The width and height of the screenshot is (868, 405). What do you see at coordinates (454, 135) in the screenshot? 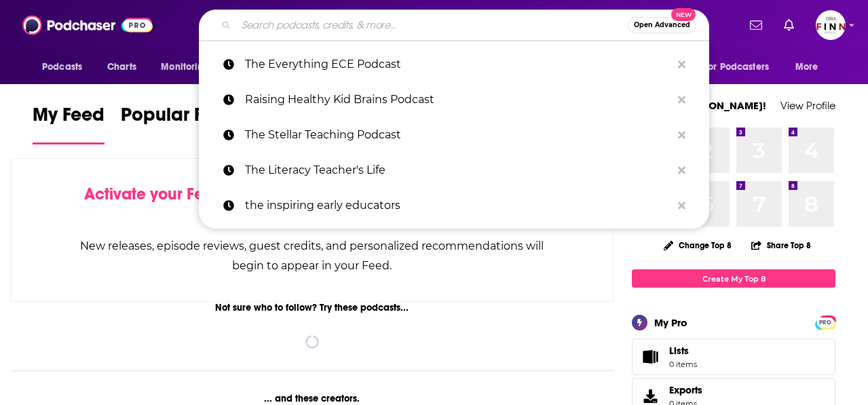
I see `a: The Stellar Teaching Podcast` at bounding box center [454, 135].